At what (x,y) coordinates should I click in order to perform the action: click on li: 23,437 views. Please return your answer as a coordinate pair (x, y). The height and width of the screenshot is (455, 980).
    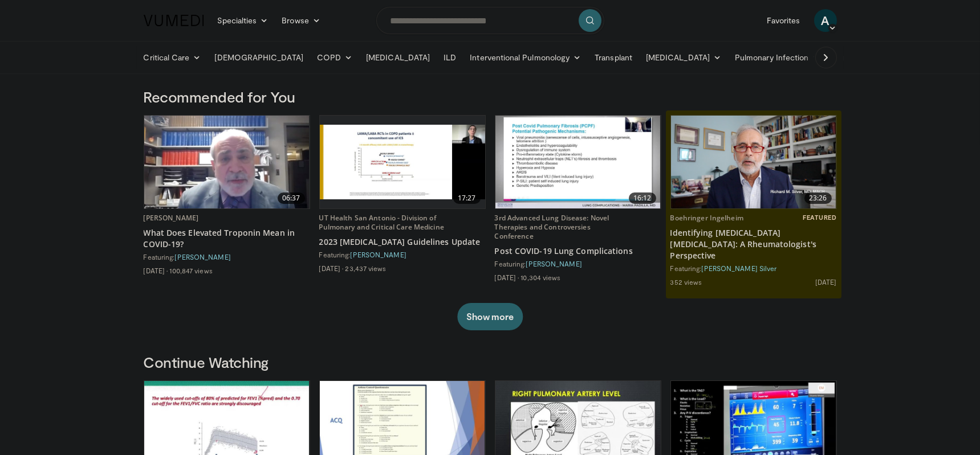
    Looking at the image, I should click on (366, 269).